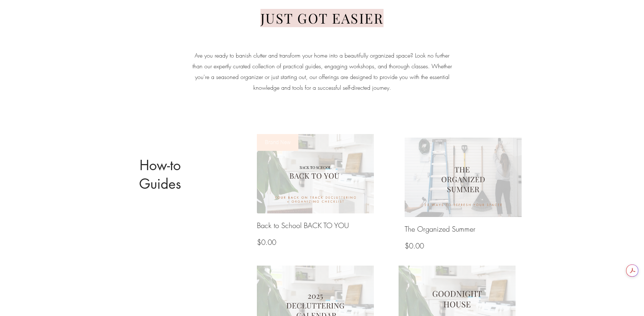 The image size is (644, 316). I want to click on img: Back to School BACK TO YOU, so click(315, 174).